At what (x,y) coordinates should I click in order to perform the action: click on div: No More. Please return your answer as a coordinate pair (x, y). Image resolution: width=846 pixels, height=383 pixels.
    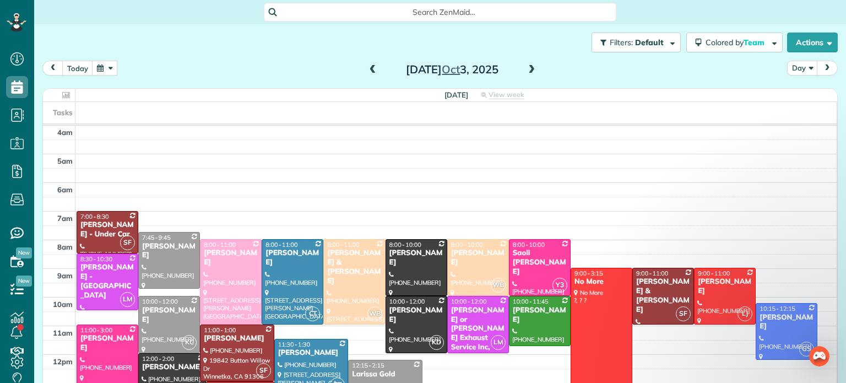
    Looking at the image, I should click on (601, 281).